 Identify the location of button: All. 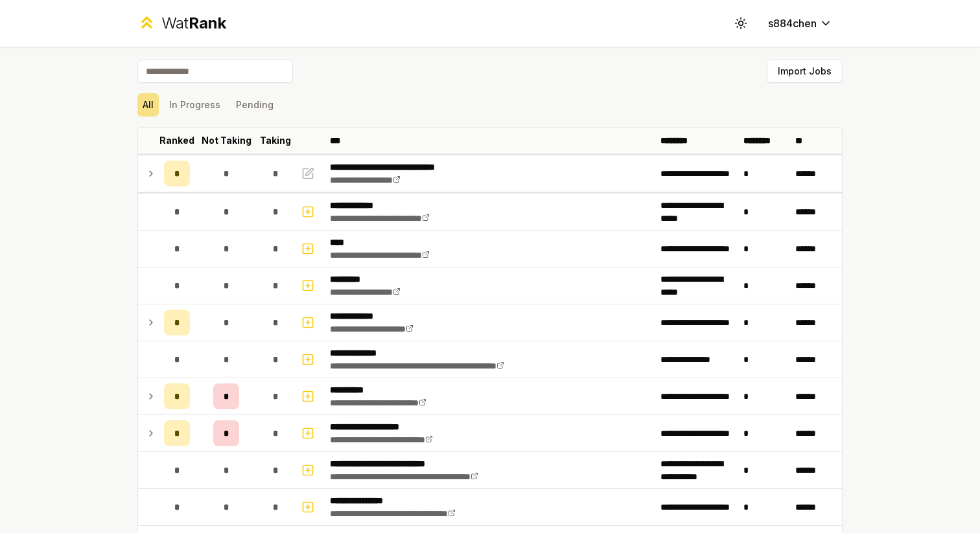
(148, 105).